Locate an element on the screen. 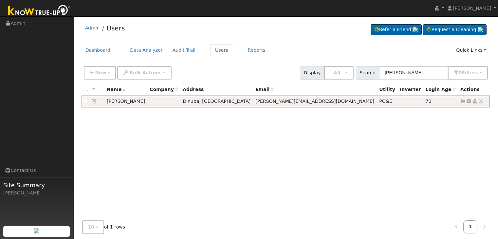 This screenshot has width=498, height=239. span: 07/03/2025 7:08:58 PM is located at coordinates (428, 101).